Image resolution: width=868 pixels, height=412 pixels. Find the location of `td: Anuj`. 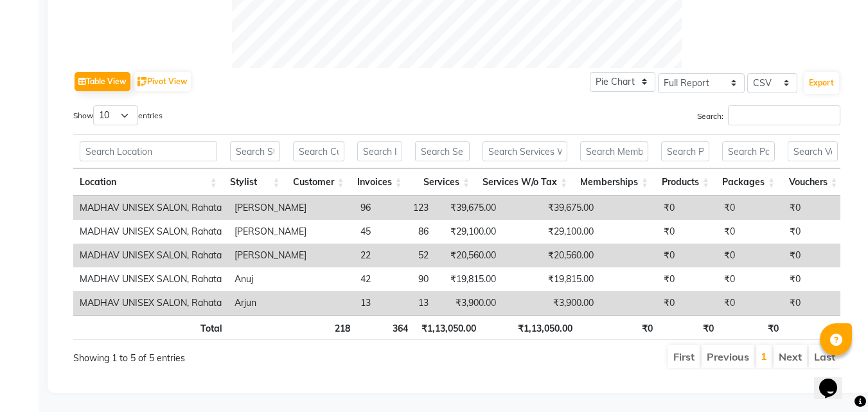

td: Anuj is located at coordinates (271, 279).